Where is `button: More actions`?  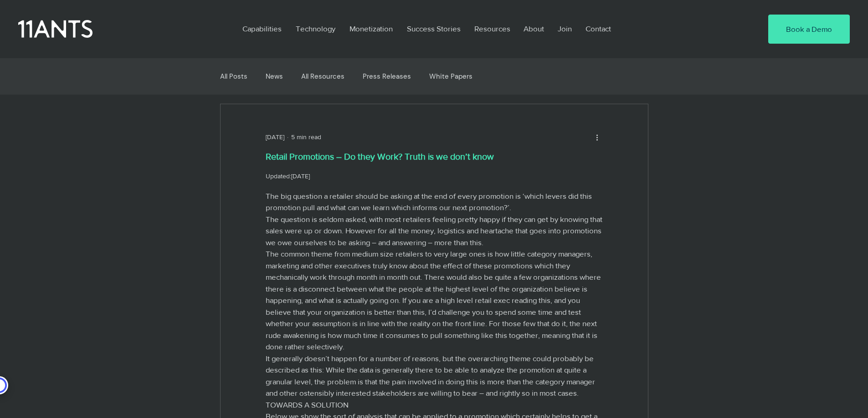
button: More actions is located at coordinates (598, 137).